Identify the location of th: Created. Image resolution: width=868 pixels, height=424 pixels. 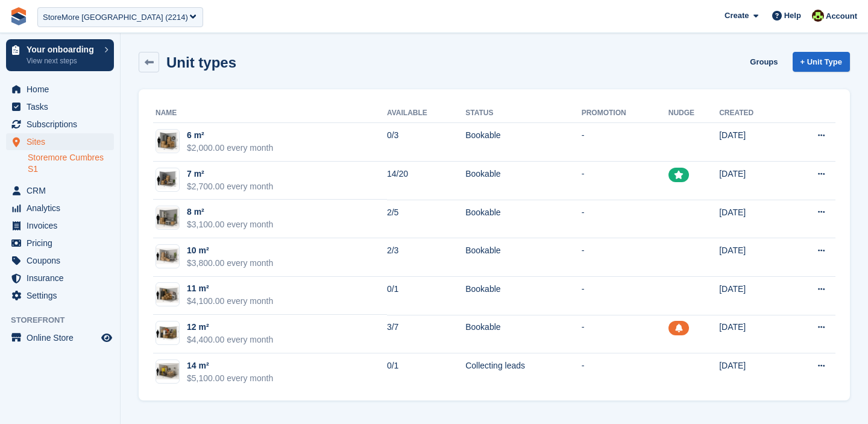
(752, 113).